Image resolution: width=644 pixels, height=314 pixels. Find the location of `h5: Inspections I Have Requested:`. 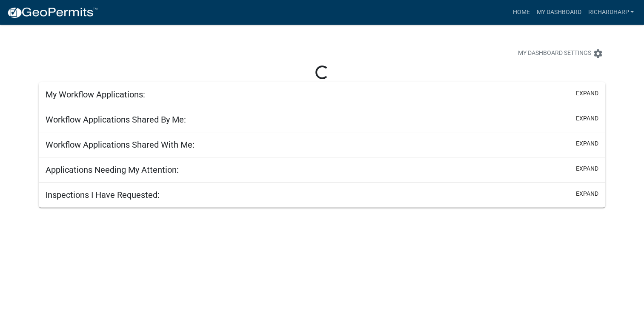

h5: Inspections I Have Requested: is located at coordinates (103, 195).